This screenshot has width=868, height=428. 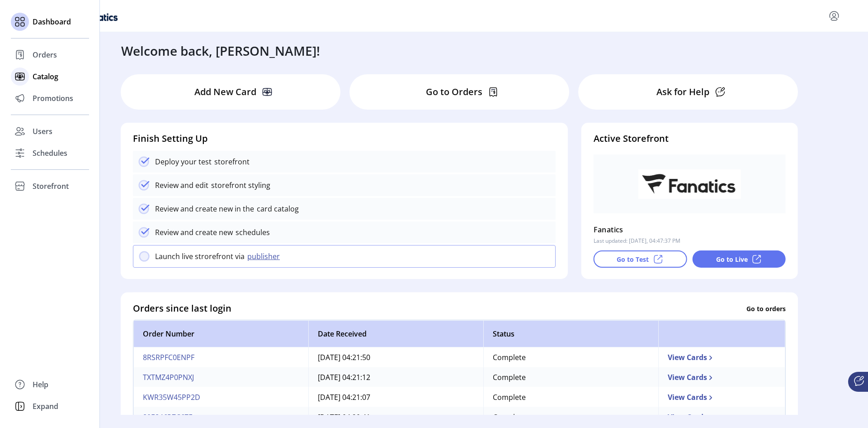 What do you see at coordinates (221, 357) in the screenshot?
I see `td: 8RSRPFC0ENPF` at bounding box center [221, 357].